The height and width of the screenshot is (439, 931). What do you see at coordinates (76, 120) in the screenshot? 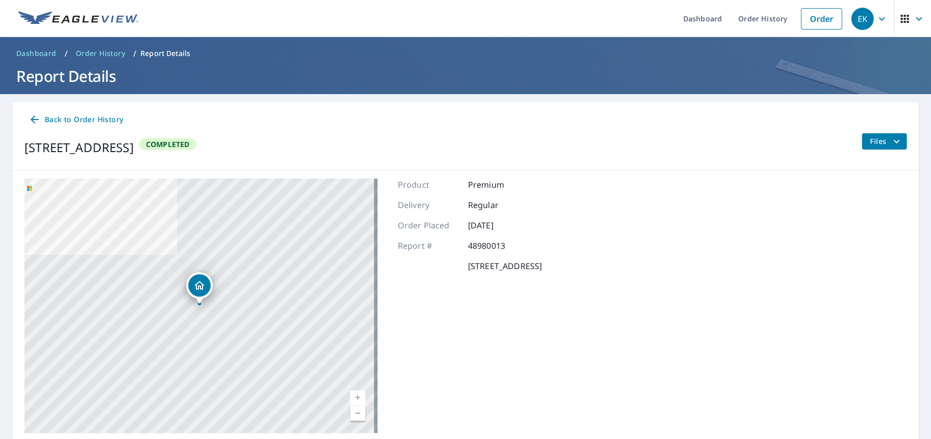
I see `a: Back to Order History` at bounding box center [76, 120].